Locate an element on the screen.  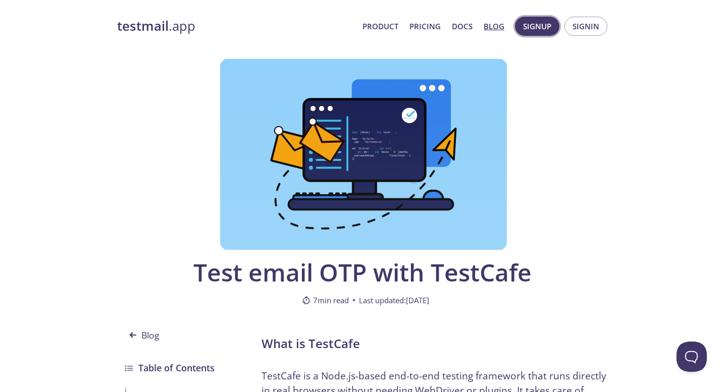
a: testmail.app is located at coordinates (236, 26).